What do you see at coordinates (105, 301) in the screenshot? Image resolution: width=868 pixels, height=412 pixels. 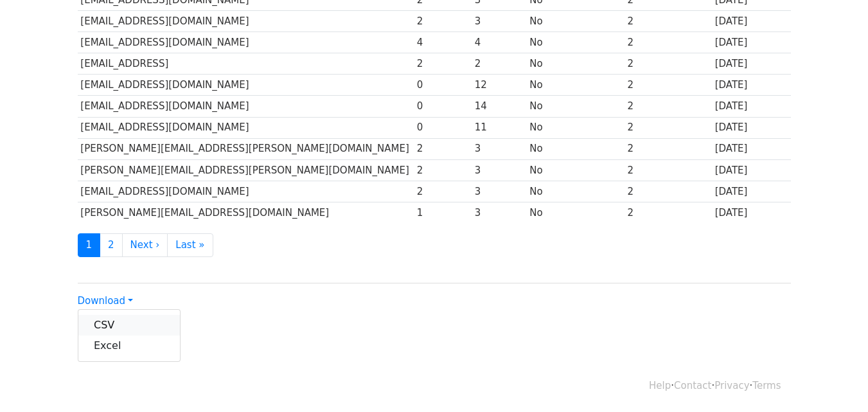 I see `a: Download` at bounding box center [105, 301].